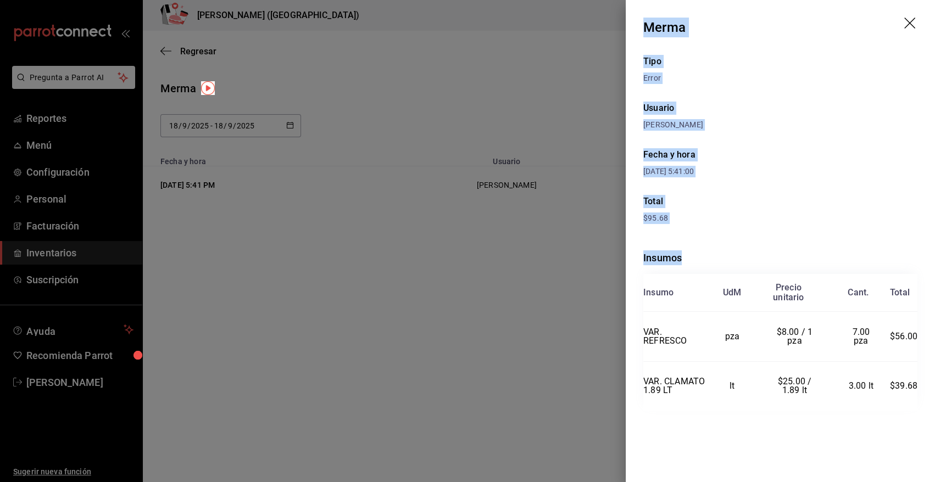 The height and width of the screenshot is (482, 935). Describe the element at coordinates (208, 88) in the screenshot. I see `img: Tooltip marker` at that location.